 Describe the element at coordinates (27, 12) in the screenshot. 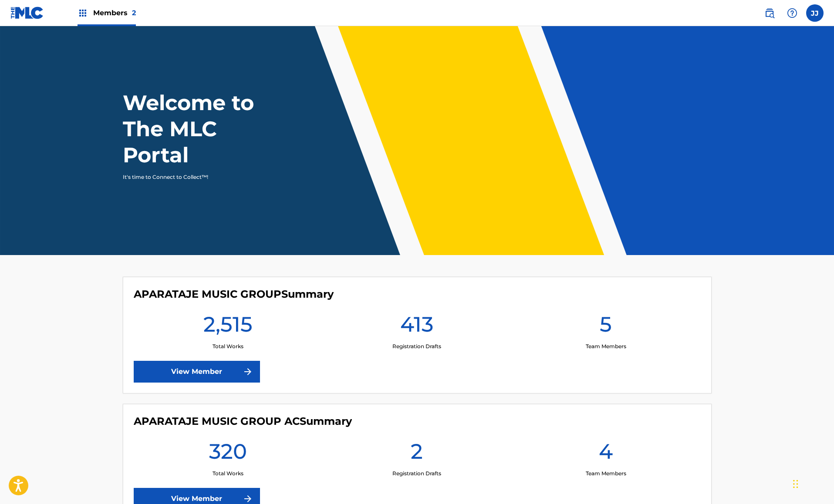

I see `img: MLC Logo` at that location.